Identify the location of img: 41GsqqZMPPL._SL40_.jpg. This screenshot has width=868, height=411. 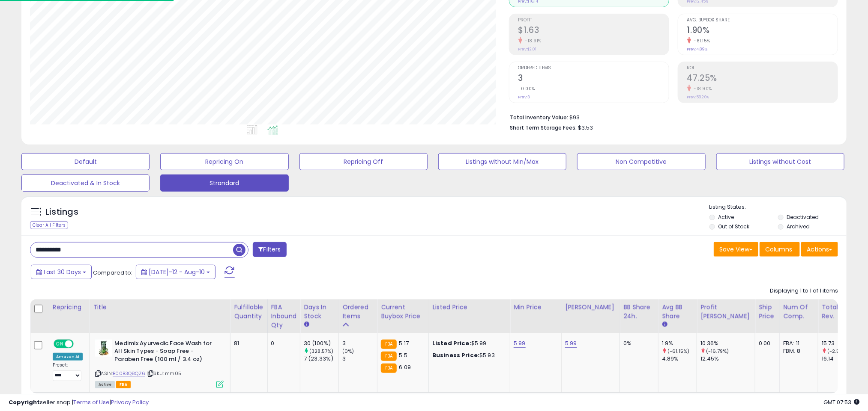
(104, 348).